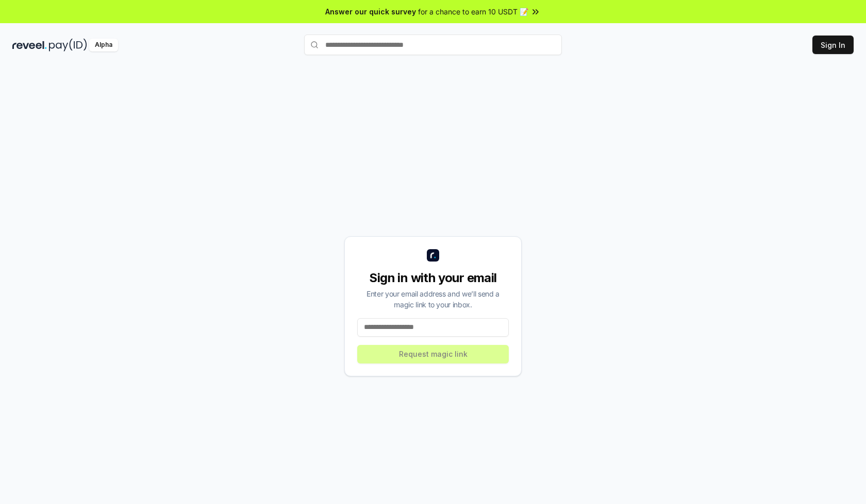 The width and height of the screenshot is (866, 504). Describe the element at coordinates (433, 278) in the screenshot. I see `div: Sign in with your email` at that location.